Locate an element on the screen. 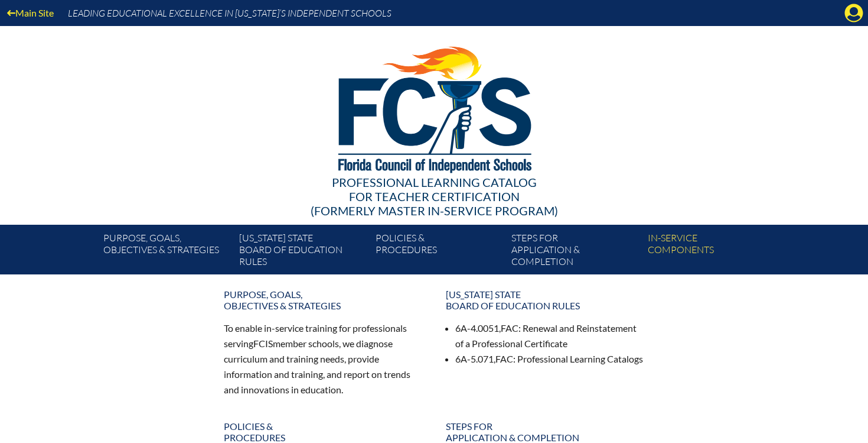  li: 6A-4.0051, : Renewal and Reinstatement of a Professional Certificate is located at coordinates (550, 336).